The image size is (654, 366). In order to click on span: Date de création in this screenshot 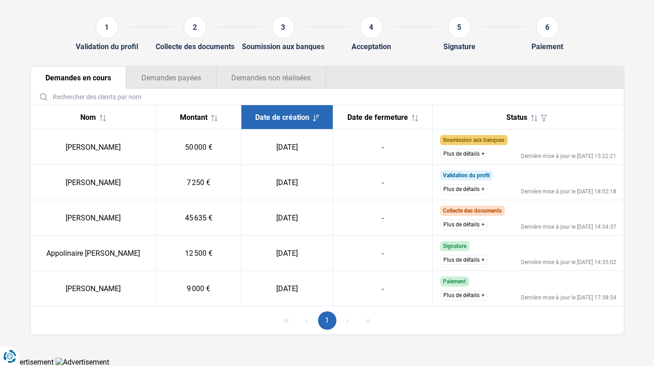, I will do `click(282, 117)`.